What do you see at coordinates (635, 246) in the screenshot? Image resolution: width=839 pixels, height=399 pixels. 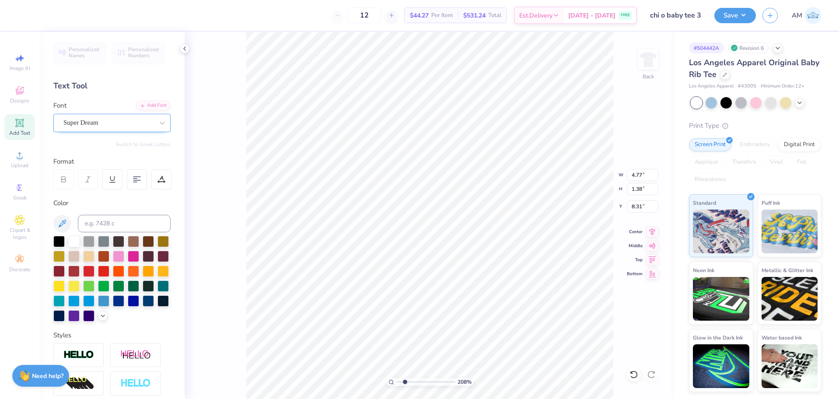 I see `span: Middle` at bounding box center [635, 246].